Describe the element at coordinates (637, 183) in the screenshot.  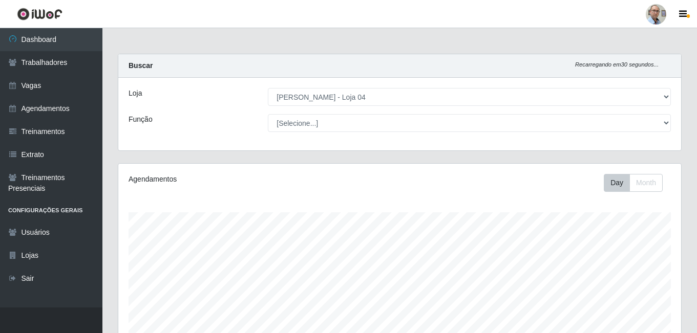
I see `div: Toolbar with button groups` at that location.